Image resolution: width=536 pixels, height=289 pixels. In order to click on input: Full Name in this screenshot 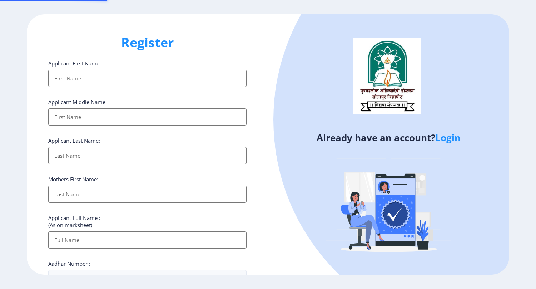, I will do `click(147, 240)`.